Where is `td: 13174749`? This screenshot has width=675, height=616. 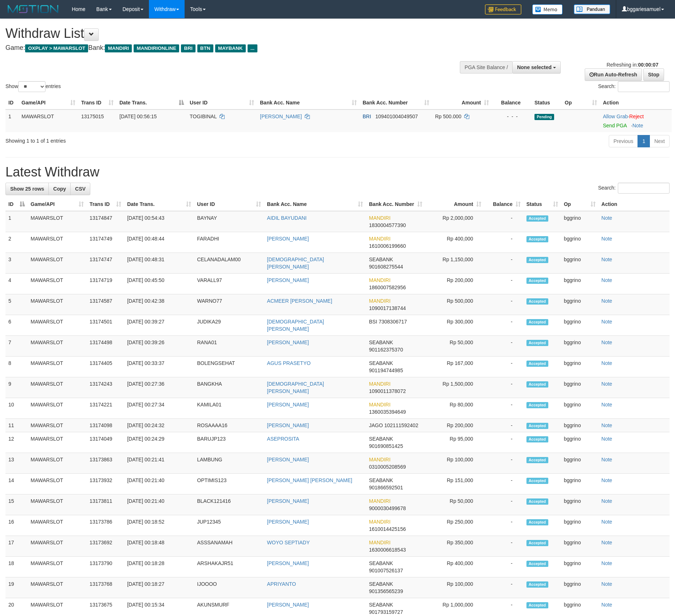
td: 13174749 is located at coordinates (105, 242).